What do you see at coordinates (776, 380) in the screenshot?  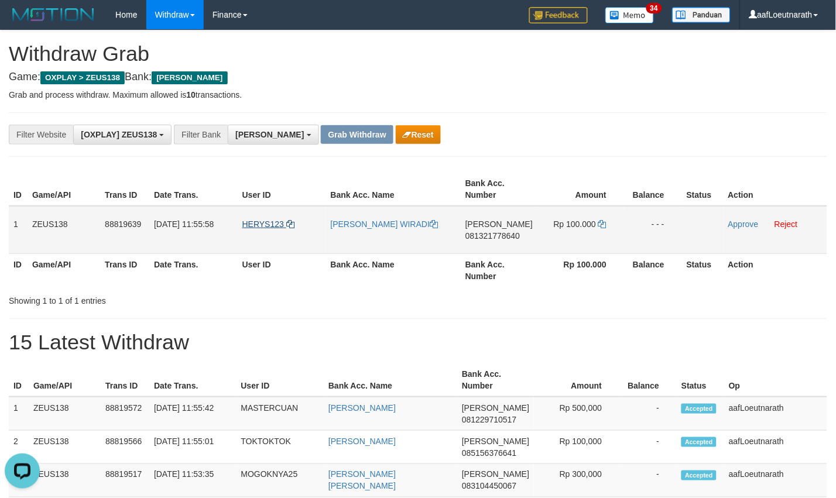 I see `th: Op` at bounding box center [776, 380].